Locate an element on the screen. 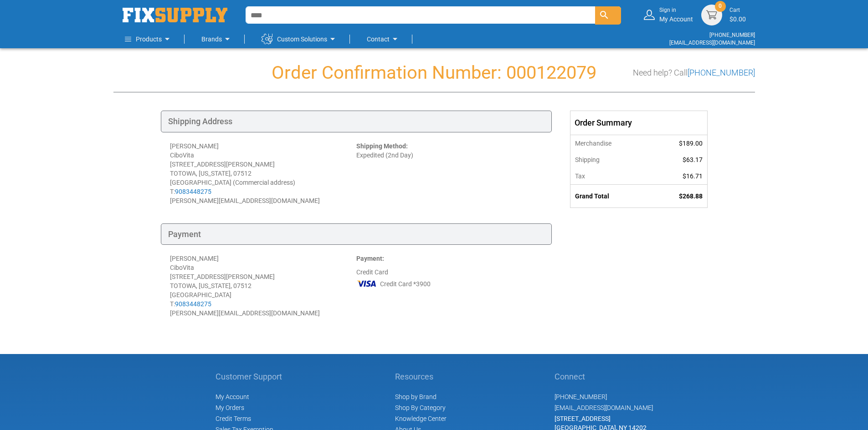  h5: Customer Support is located at coordinates (251, 377).